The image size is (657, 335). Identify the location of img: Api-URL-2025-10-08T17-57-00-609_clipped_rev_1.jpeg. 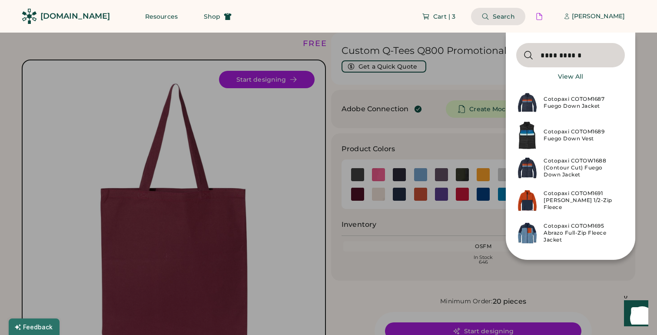
(527, 135).